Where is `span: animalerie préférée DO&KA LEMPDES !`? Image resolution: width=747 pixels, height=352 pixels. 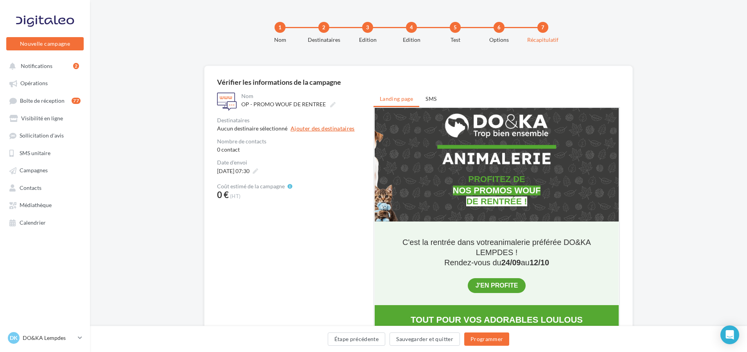
span: animalerie préférée DO&KA LEMPDES ! is located at coordinates (159, 140).